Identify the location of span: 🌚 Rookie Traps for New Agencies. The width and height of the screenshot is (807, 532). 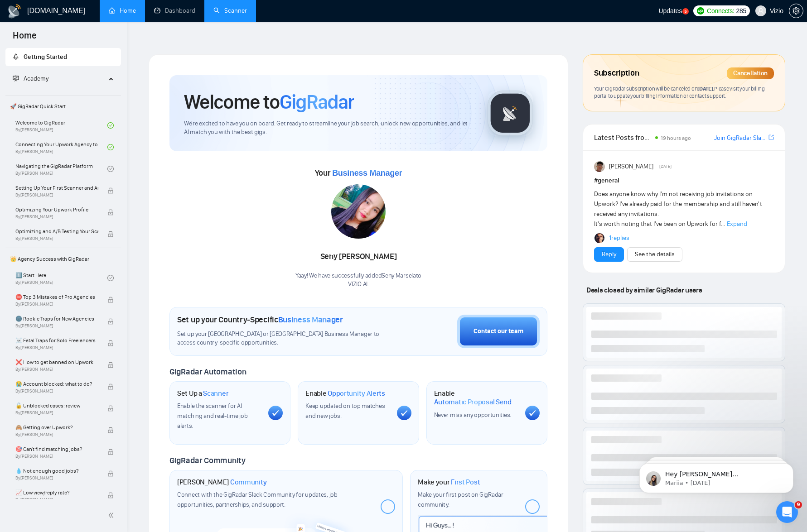
(57, 319).